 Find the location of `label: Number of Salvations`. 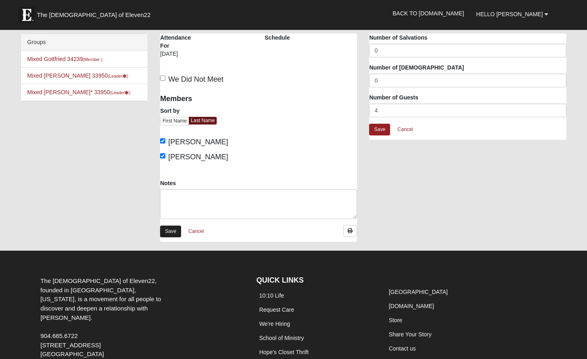

label: Number of Salvations is located at coordinates (398, 38).